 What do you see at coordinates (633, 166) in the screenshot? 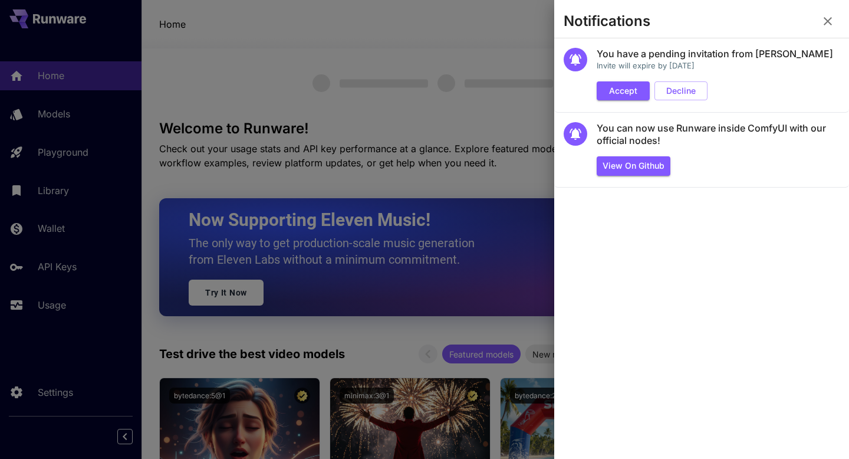
I see `button: View on Github` at bounding box center [633, 166].